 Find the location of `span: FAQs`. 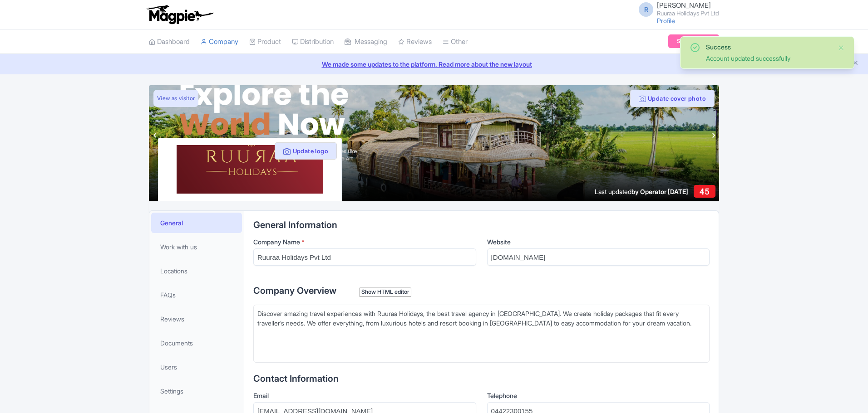

span: FAQs is located at coordinates (168, 295).